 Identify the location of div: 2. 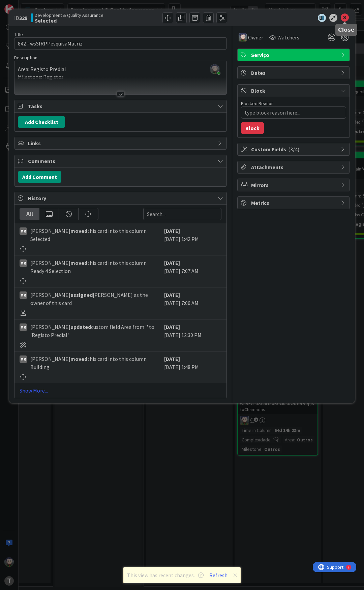
(35, 5).